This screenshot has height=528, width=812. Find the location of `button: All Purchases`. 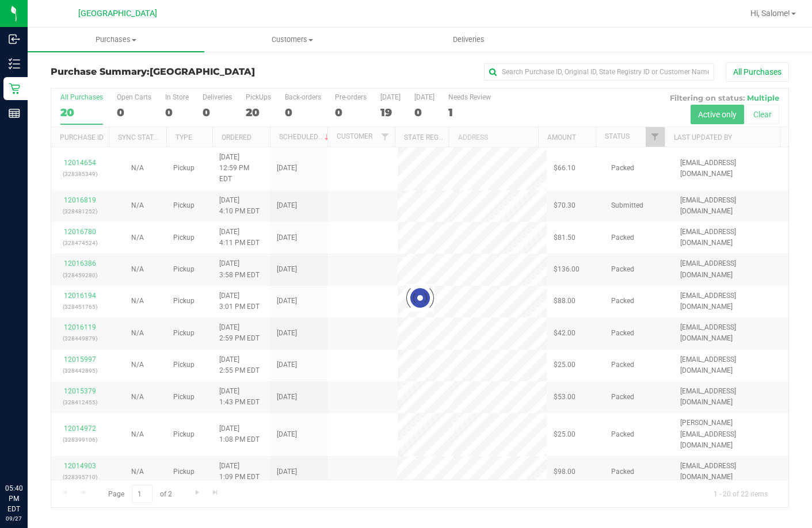

button: All Purchases is located at coordinates (757, 72).